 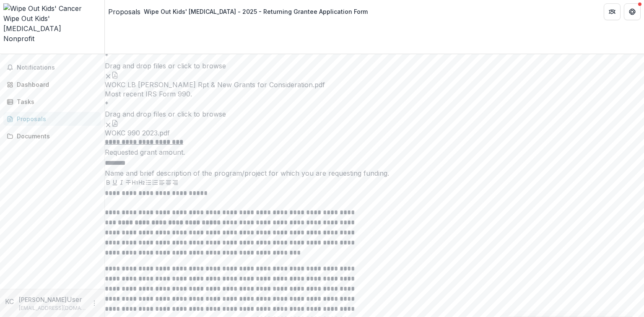 What do you see at coordinates (74, 299) in the screenshot?
I see `p: User` at bounding box center [74, 299].